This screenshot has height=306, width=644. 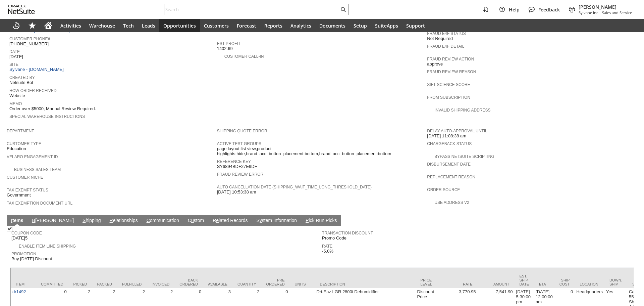 What do you see at coordinates (233, 161) in the screenshot?
I see `a: Reference Key` at bounding box center [233, 161].